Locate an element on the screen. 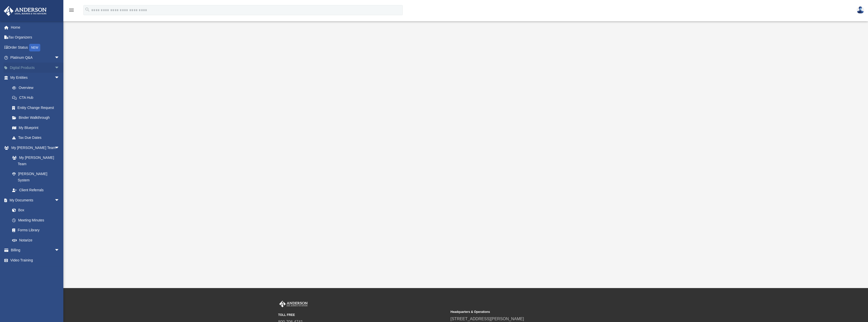 The height and width of the screenshot is (322, 868). a: Box is located at coordinates (34, 210).